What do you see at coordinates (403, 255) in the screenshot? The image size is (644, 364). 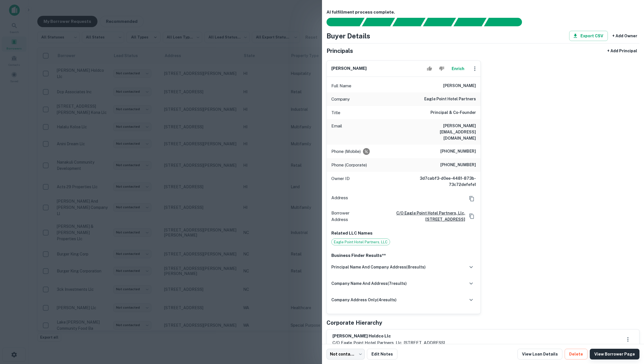 I see `p: Business Finder Results**` at bounding box center [403, 255].